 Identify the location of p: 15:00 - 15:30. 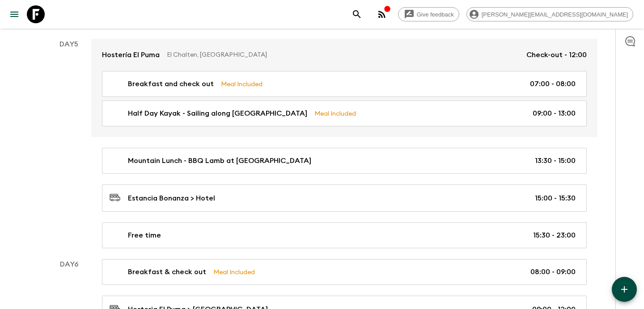
(555, 198).